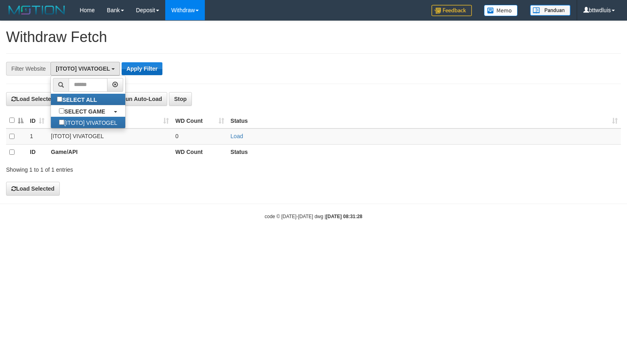 The image size is (627, 364). Describe the element at coordinates (200, 152) in the screenshot. I see `th: WD Count` at that location.